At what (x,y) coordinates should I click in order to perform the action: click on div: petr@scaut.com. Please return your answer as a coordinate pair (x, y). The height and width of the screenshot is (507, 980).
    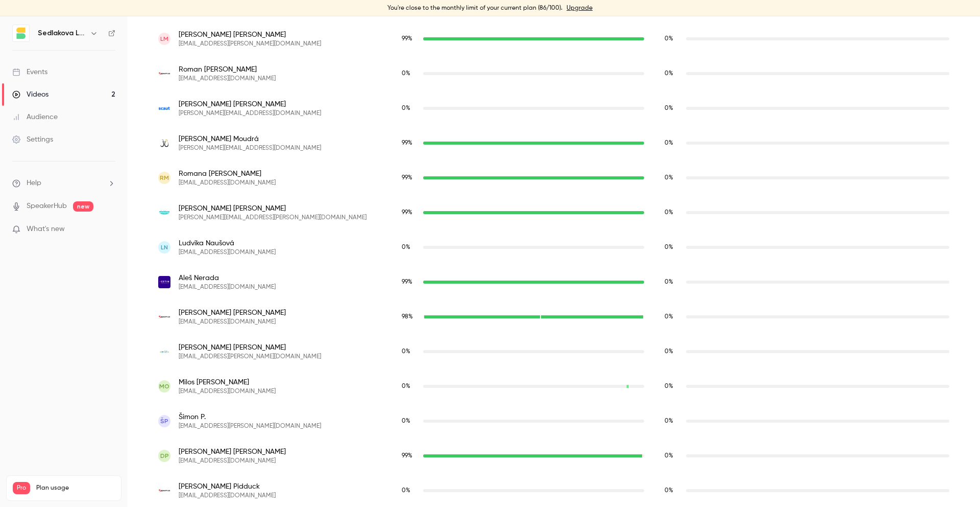
    Looking at the image, I should click on (554, 108).